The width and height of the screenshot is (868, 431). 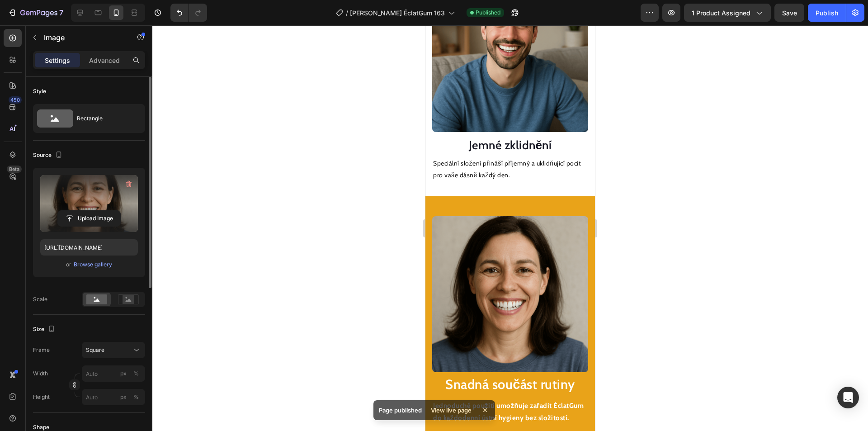 I want to click on p: Advanced, so click(x=104, y=60).